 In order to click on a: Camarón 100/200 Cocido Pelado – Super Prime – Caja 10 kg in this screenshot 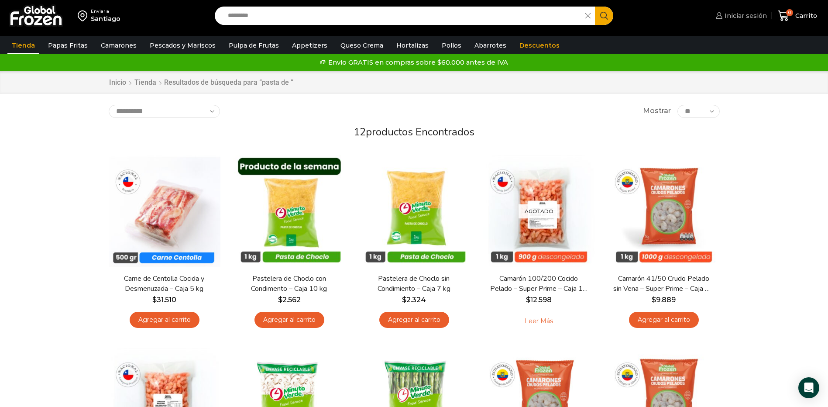, I will do `click(539, 284)`.